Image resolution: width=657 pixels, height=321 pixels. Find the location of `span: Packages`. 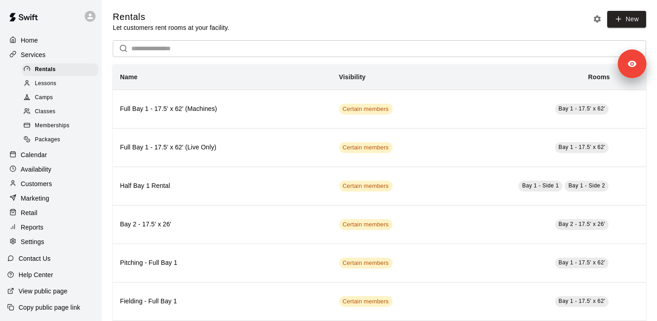

span: Packages is located at coordinates (48, 140).